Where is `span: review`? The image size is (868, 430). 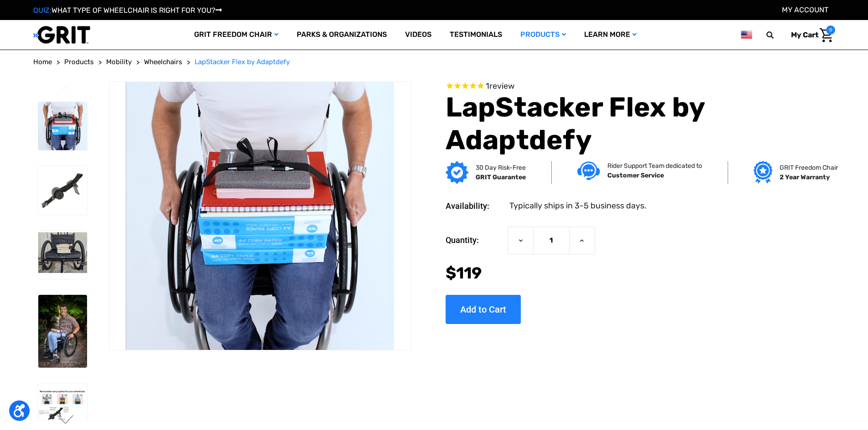 span: review is located at coordinates (502, 86).